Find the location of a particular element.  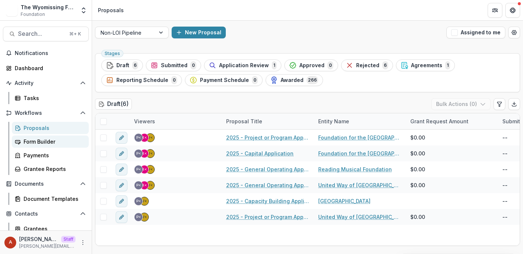

button: Open Activity is located at coordinates (46, 83).